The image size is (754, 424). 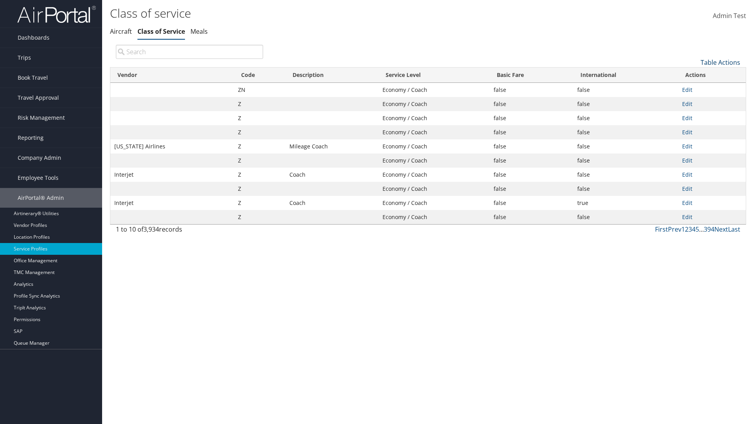 I want to click on h1: Class of service, so click(x=322, y=13).